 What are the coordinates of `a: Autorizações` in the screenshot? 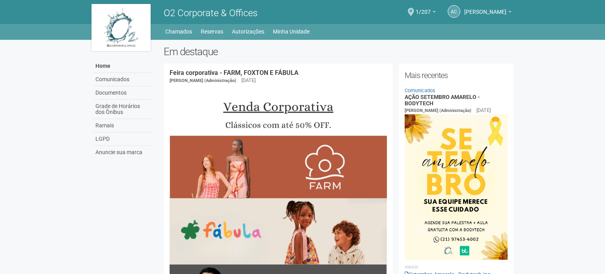 It's located at (248, 32).